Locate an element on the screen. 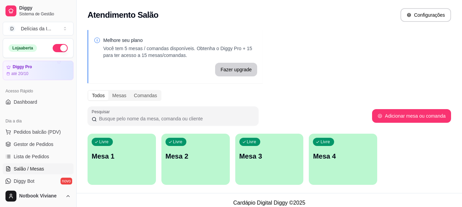  article: até 20/10 is located at coordinates (20, 74).